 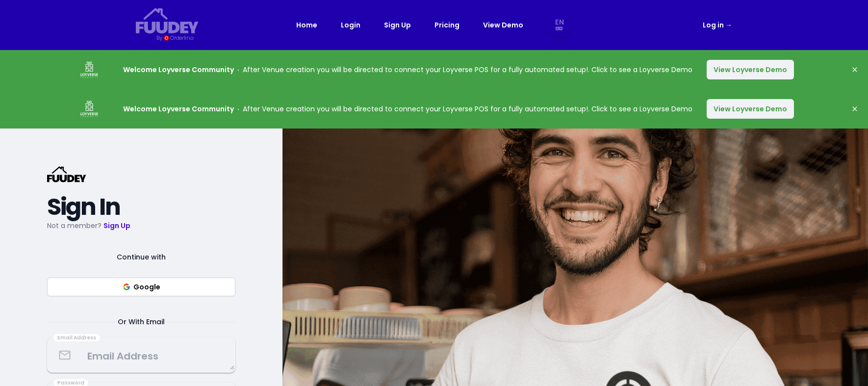 I want to click on span: Or With Email, so click(x=141, y=321).